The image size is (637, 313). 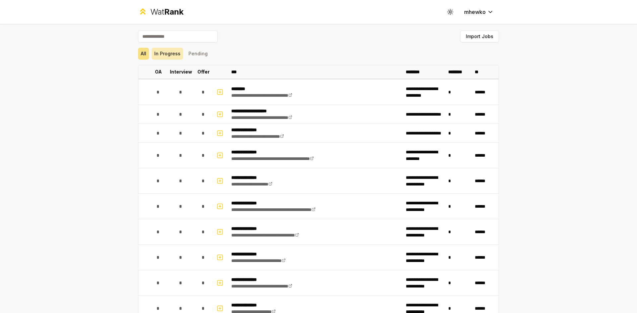 I want to click on button: All, so click(x=143, y=54).